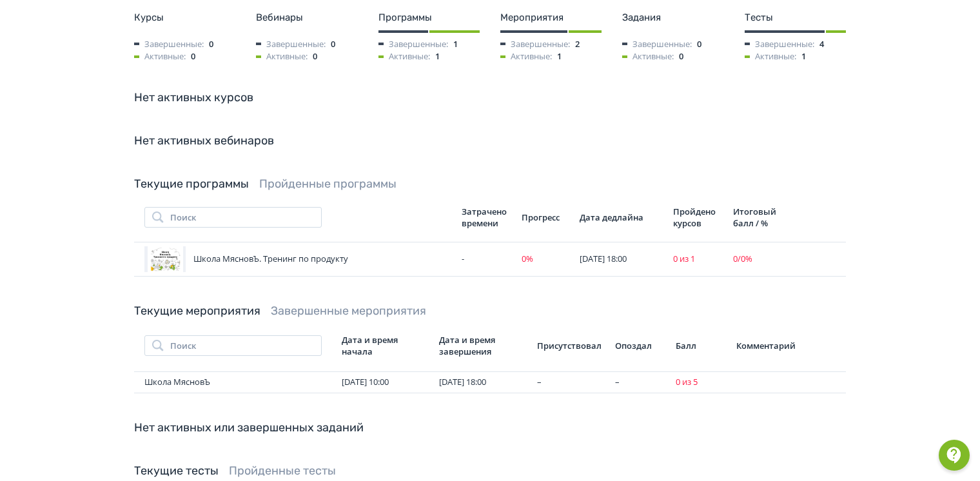 This screenshot has height=481, width=980. Describe the element at coordinates (298, 259) in the screenshot. I see `div: Школа МясновЪ. Тренинг по продукту` at that location.